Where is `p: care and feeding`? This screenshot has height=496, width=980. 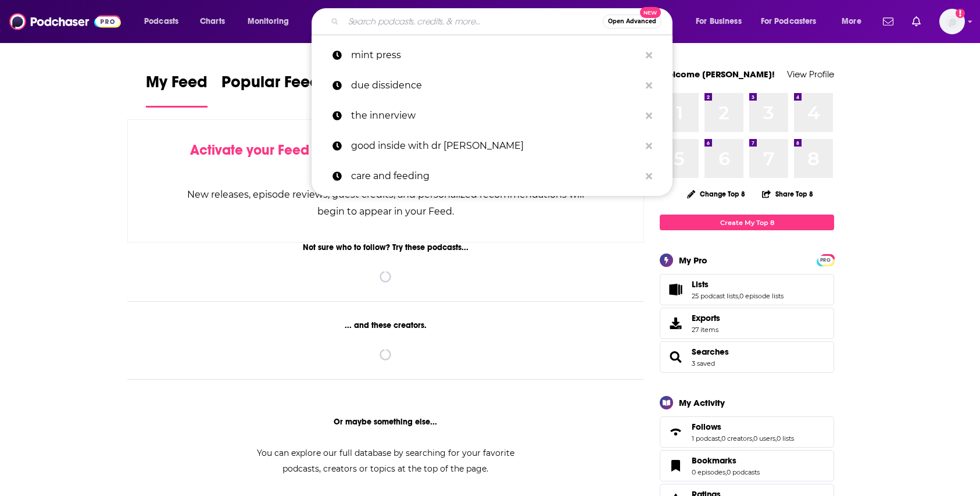 p: care and feeding is located at coordinates (495, 176).